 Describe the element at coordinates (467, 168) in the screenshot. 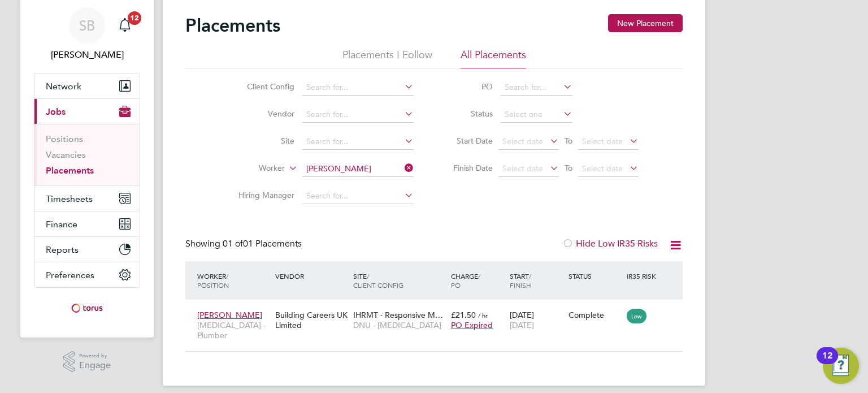

I see `label: Finish Date` at that location.